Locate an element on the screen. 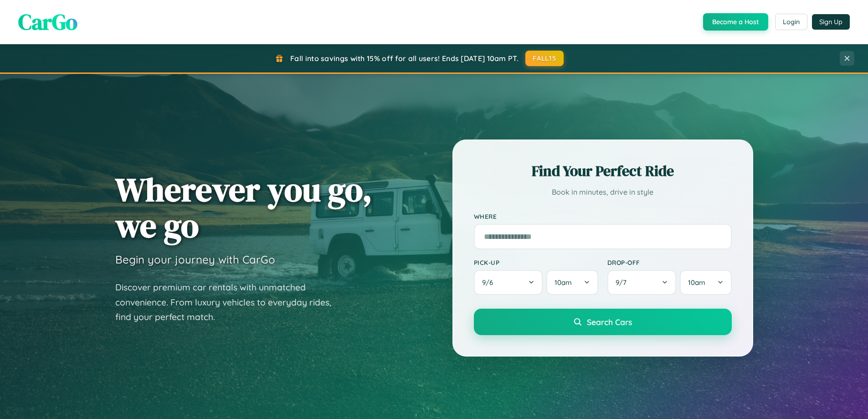  button: FALL15 is located at coordinates (545, 58).